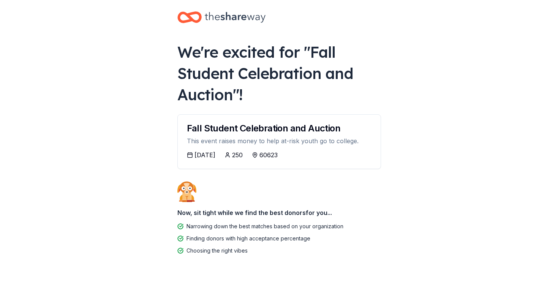 This screenshot has height=305, width=558. What do you see at coordinates (279, 213) in the screenshot?
I see `div: Now, sit tight while we find the best donors for you...` at bounding box center [279, 213].